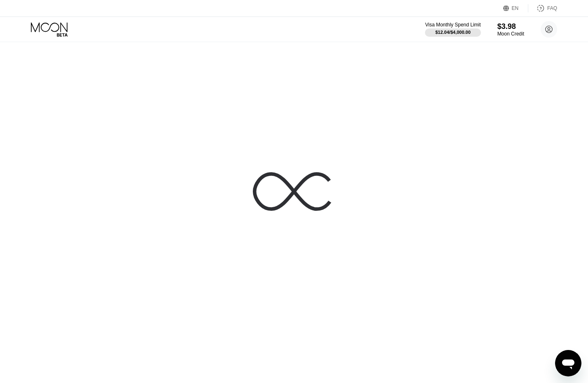 This screenshot has height=383, width=588. I want to click on div: $3.98, so click(511, 26).